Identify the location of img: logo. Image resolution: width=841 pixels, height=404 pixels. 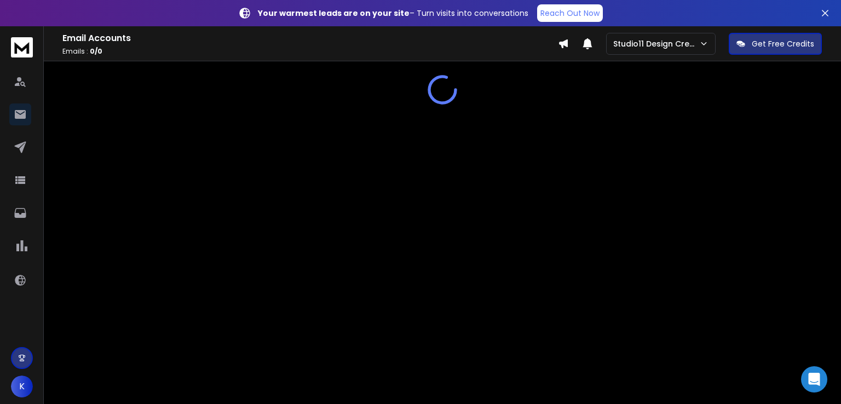
(22, 47).